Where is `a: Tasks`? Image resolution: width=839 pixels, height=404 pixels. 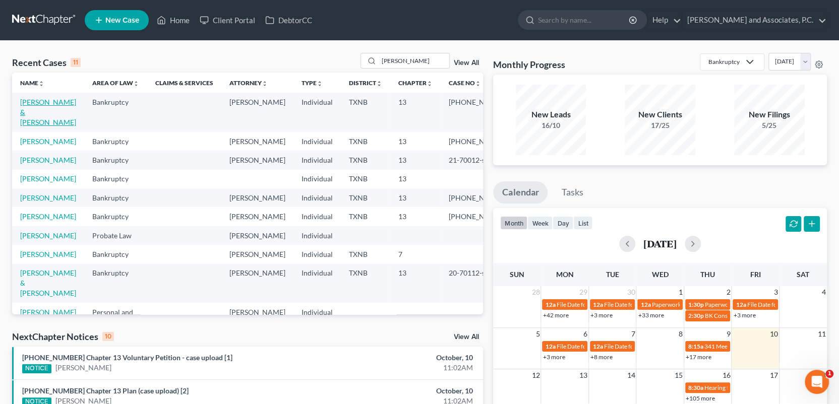 a: Tasks is located at coordinates (572, 193).